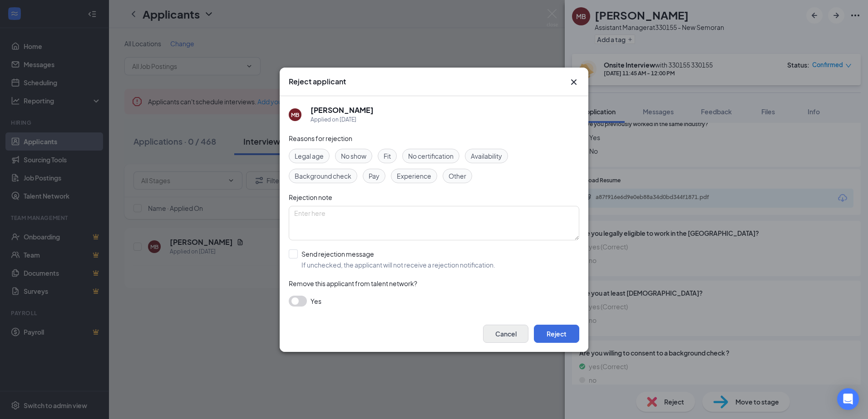 The height and width of the screenshot is (419, 868). I want to click on button: Reject, so click(556, 334).